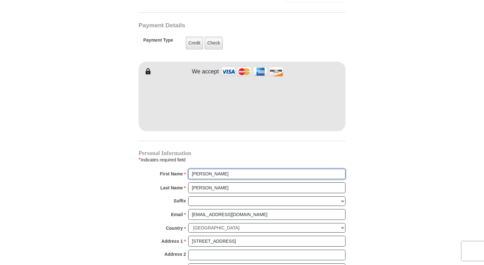 The width and height of the screenshot is (484, 265). What do you see at coordinates (242, 160) in the screenshot?
I see `div: Indicates required field` at bounding box center [242, 160].